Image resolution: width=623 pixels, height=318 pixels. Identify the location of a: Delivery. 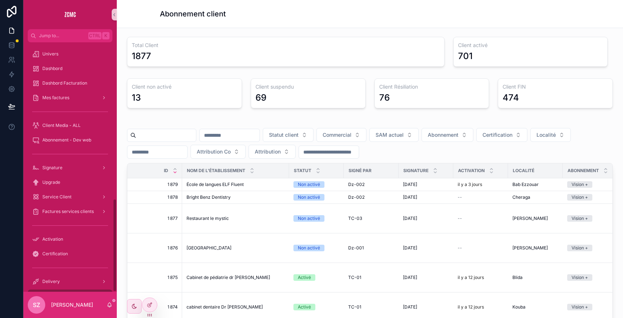
(70, 282).